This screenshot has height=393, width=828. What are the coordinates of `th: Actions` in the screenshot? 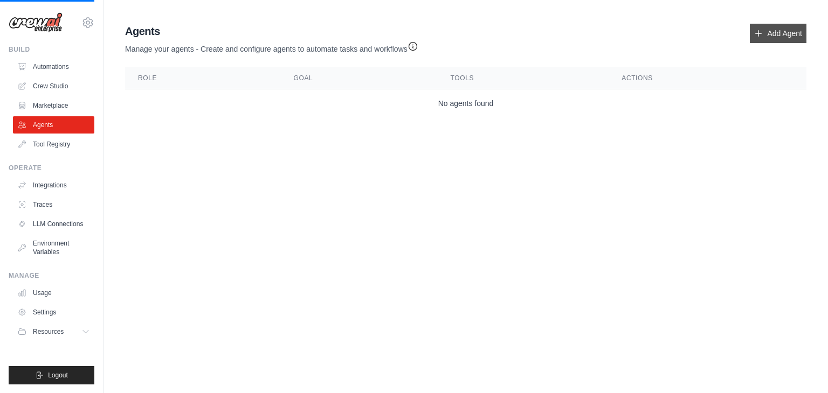 It's located at (707, 78).